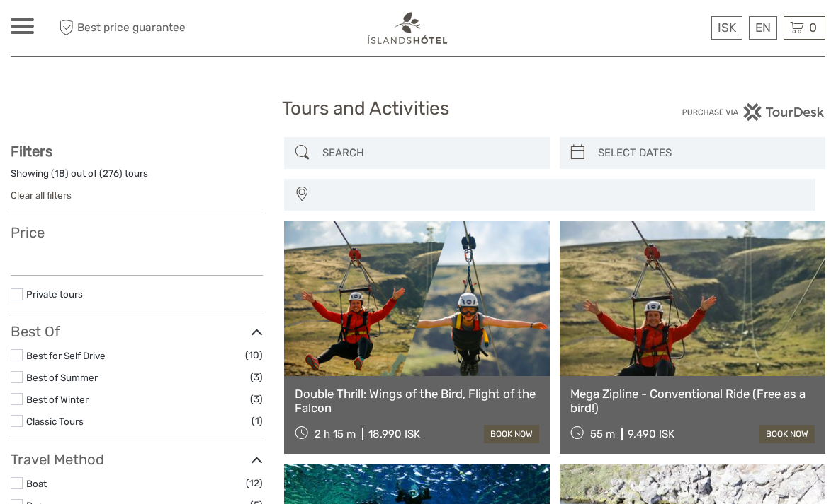 The height and width of the screenshot is (504, 836). Describe the element at coordinates (417, 401) in the screenshot. I see `a: Double Thrill: Wings of the Bird, Flight of the Falcon` at that location.